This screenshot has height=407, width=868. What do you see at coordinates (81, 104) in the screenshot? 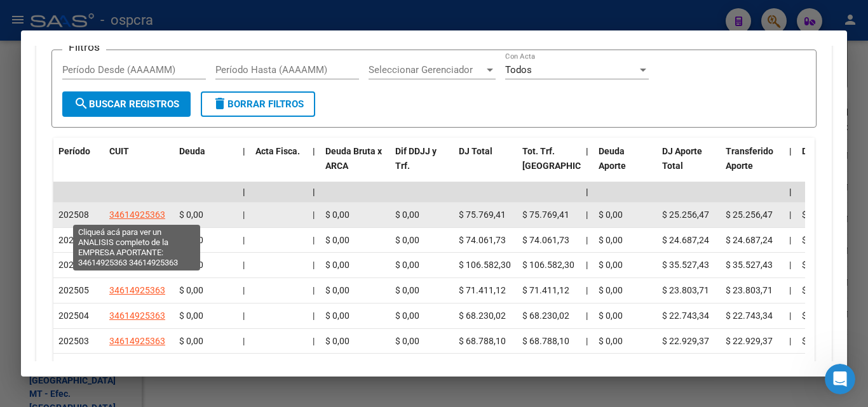
I see `mat-icon: search` at bounding box center [81, 104].